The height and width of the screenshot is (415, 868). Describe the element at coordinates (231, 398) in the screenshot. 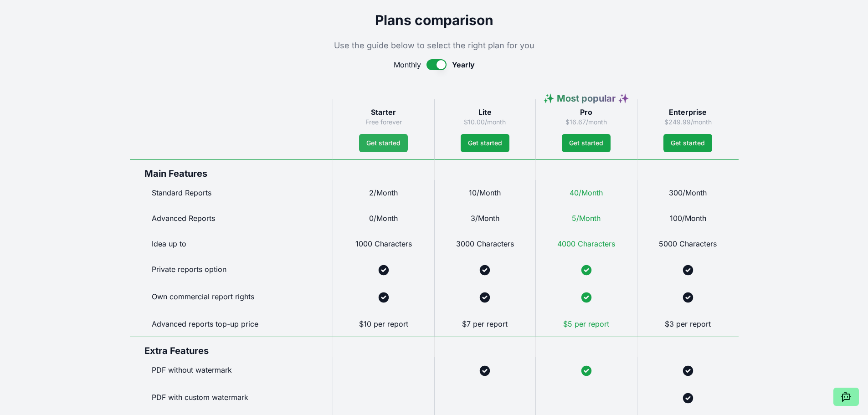

I see `div: PDF with custom watermark` at that location.